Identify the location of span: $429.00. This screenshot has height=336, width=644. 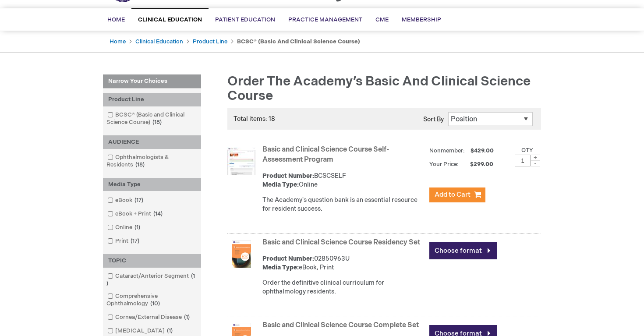
(482, 151).